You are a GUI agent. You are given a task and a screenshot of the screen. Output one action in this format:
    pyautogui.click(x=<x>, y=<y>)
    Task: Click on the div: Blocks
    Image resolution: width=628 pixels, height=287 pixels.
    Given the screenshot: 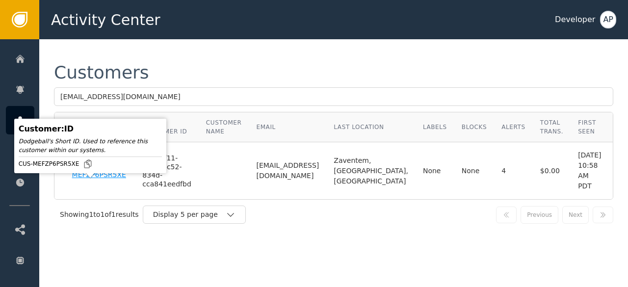 What is the action you would take?
    pyautogui.click(x=474, y=127)
    